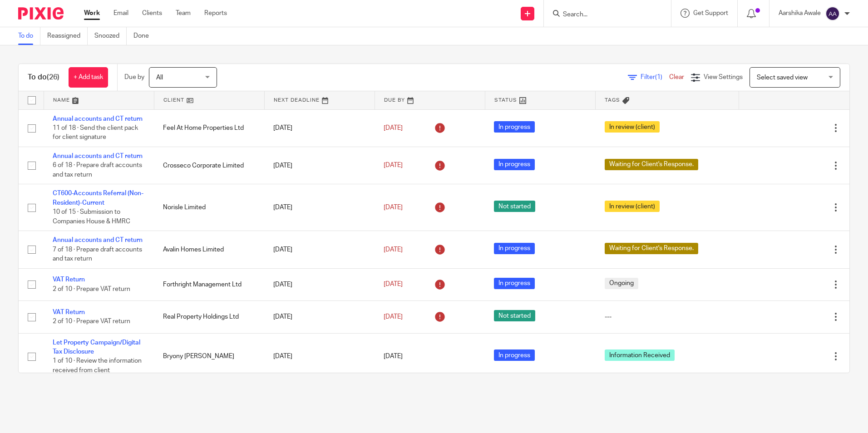 The height and width of the screenshot is (433, 868). What do you see at coordinates (91, 216) in the screenshot?
I see `span: 10 of 15 · Submission to Companies House & HMRC` at bounding box center [91, 216].